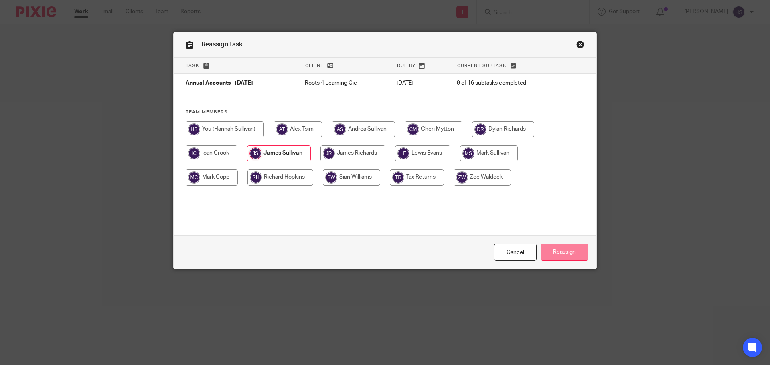 Image resolution: width=770 pixels, height=365 pixels. I want to click on input: Reassign, so click(564, 252).